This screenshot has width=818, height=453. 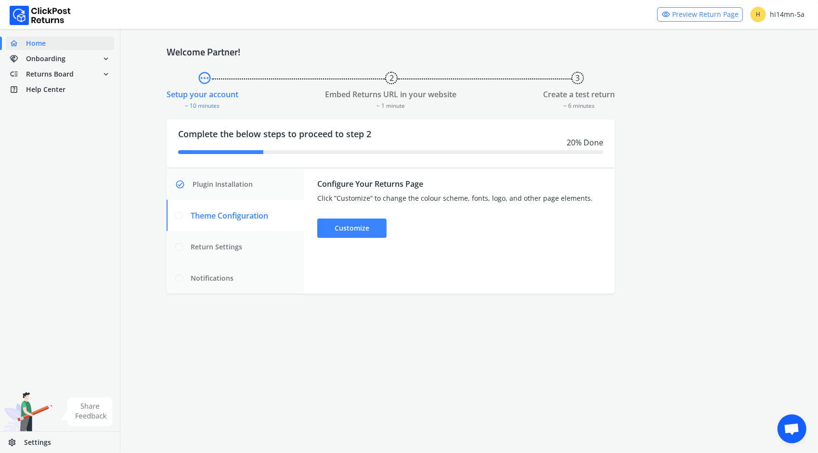 I want to click on span: Home, so click(x=36, y=43).